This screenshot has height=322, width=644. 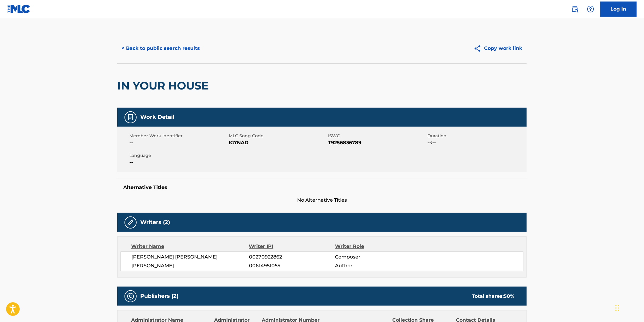 What do you see at coordinates (178, 136) in the screenshot?
I see `span: Member Work Identifier` at bounding box center [178, 136].